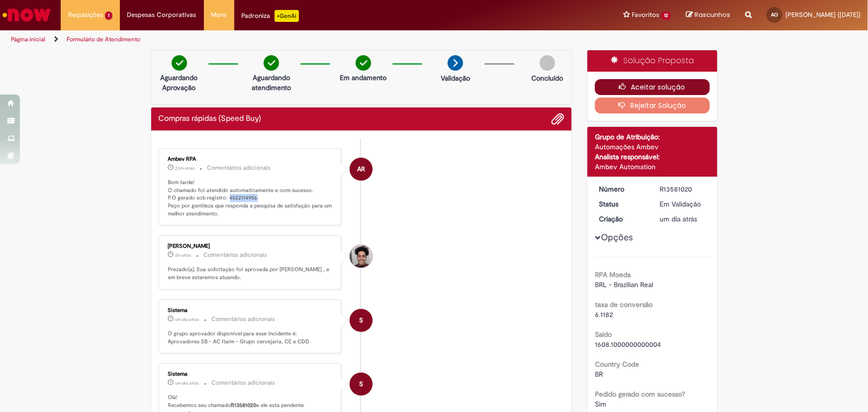 This screenshot has height=412, width=868. I want to click on div: R13581020, so click(683, 189).